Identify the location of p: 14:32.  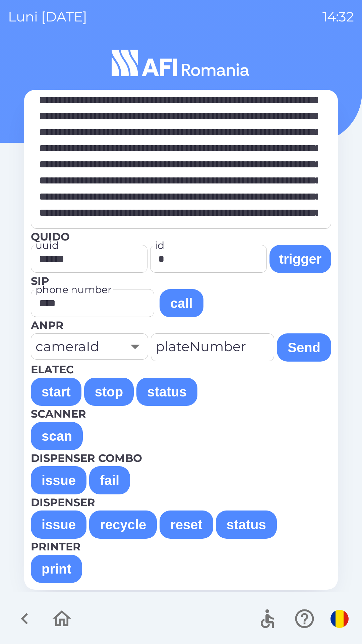
(338, 17).